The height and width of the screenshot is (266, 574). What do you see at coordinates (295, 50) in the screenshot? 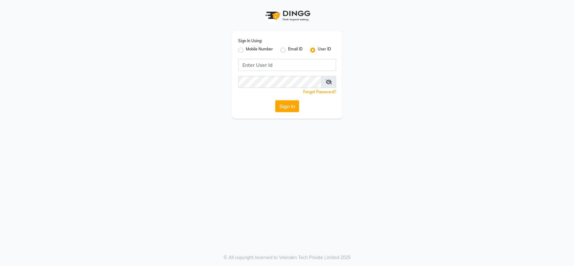
I see `label: Email ID` at bounding box center [295, 50].